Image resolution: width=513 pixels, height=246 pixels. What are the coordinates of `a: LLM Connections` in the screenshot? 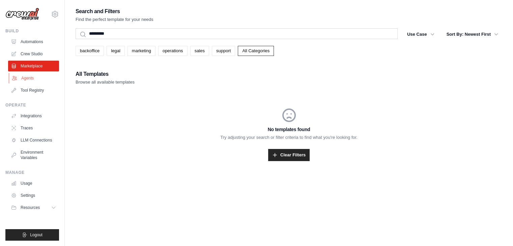 It's located at (33, 140).